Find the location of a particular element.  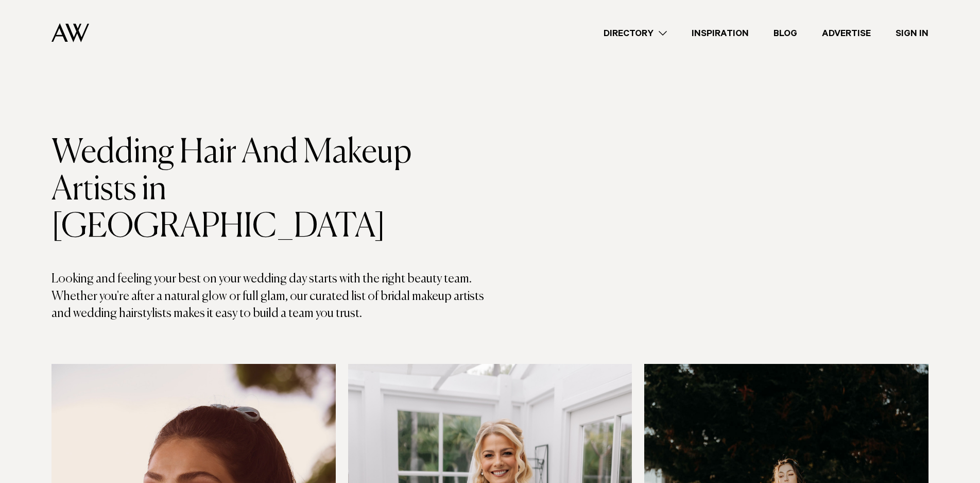

img: Auckland Weddings Logo is located at coordinates (70, 33).